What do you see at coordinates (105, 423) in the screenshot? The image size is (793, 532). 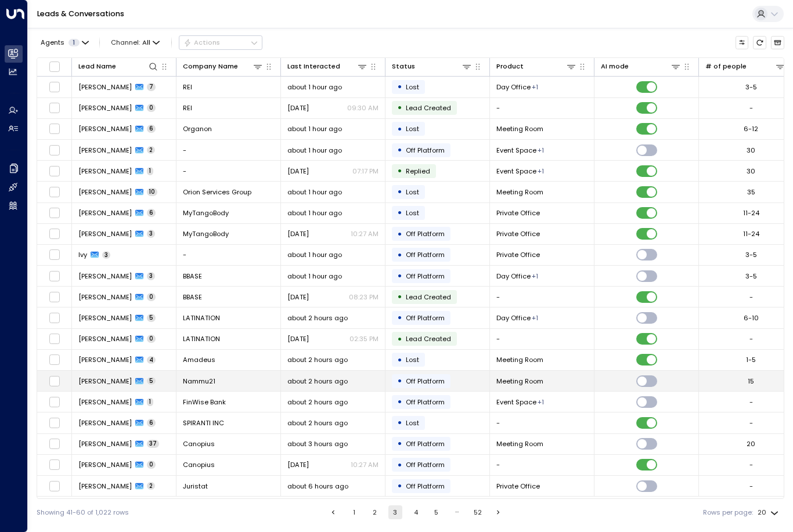 I see `span: Ivane Koridze` at bounding box center [105, 423].